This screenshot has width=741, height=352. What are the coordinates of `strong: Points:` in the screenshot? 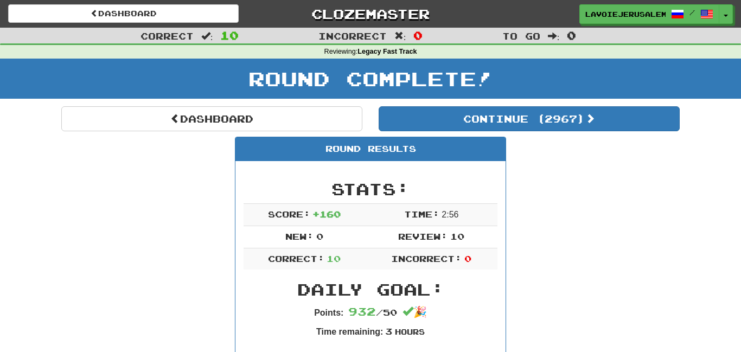 It's located at (329, 312).